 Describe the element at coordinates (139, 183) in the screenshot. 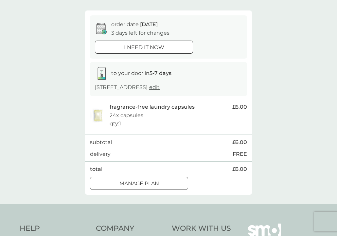

I see `button: Manage plan` at that location.